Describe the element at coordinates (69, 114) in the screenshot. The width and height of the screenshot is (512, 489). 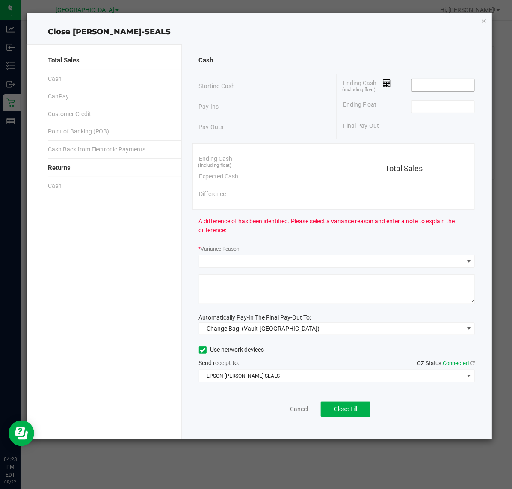
I see `span: Customer Credit` at that location.